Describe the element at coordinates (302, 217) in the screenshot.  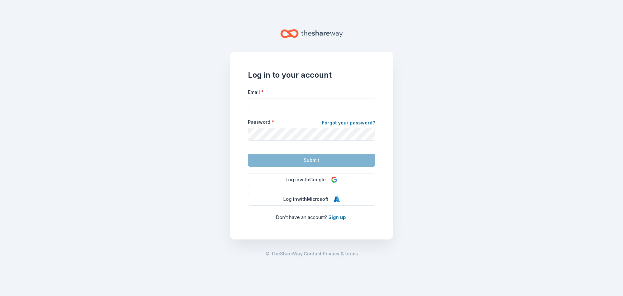
I see `span: Don ' t have an account?` at that location.